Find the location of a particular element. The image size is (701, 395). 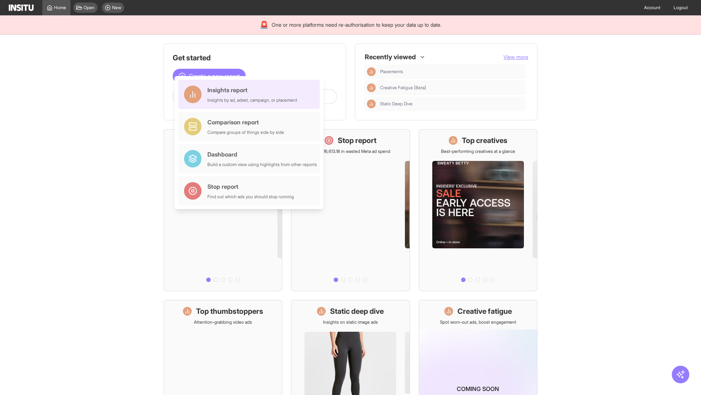

span: New is located at coordinates (117, 8).